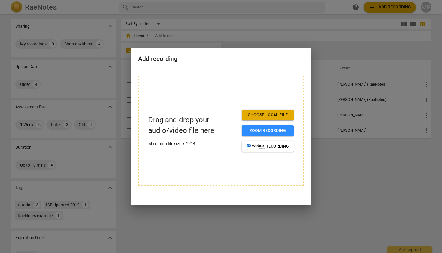 The image size is (442, 253). I want to click on p: Maximum file size is 2 GB, so click(193, 143).